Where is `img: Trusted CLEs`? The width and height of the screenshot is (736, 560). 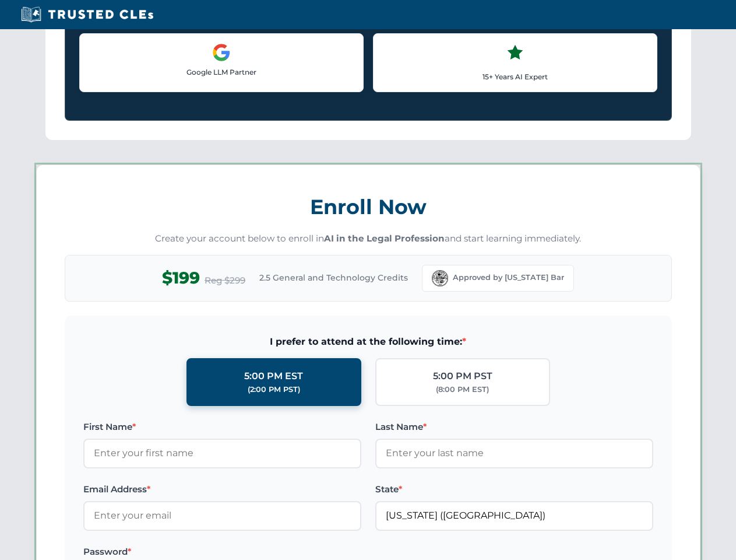
img: Trusted CLEs is located at coordinates (87, 14).